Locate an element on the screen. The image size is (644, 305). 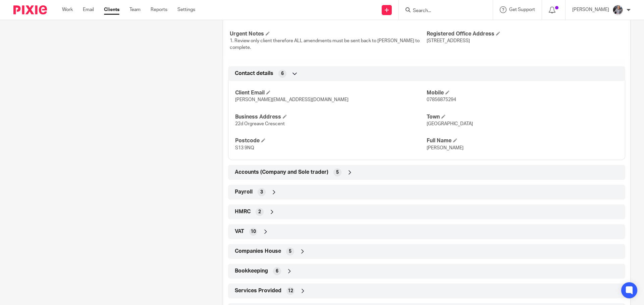
a: Work is located at coordinates (67, 9).